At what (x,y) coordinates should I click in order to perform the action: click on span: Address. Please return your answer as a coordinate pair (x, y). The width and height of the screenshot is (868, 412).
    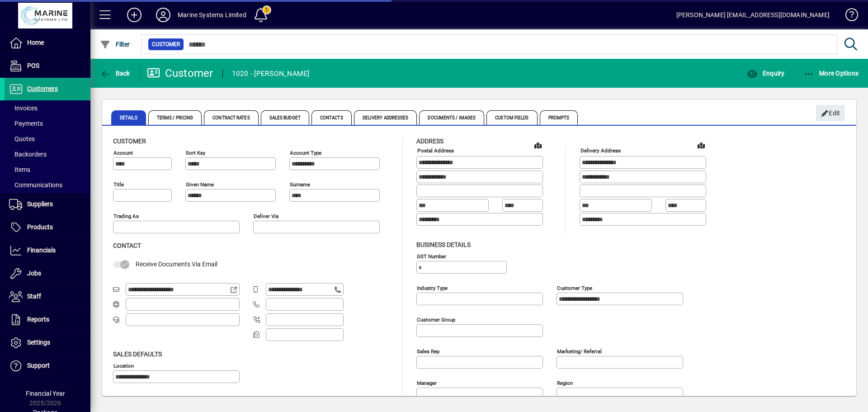
    Looking at the image, I should click on (430, 141).